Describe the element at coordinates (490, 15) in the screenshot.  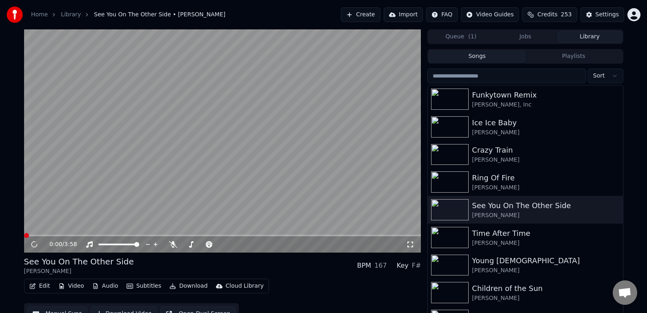
I see `button: Video Guides` at that location.